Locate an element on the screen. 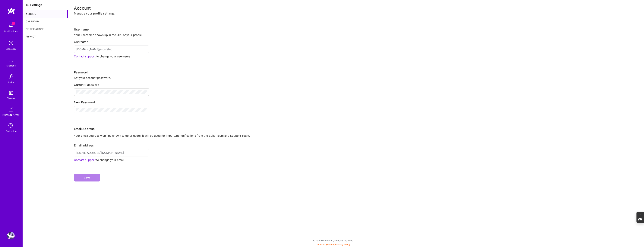  i: icon Settings is located at coordinates (27, 5).